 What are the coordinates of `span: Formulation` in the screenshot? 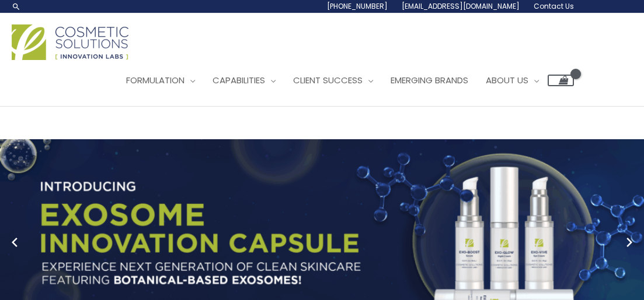 It's located at (155, 80).